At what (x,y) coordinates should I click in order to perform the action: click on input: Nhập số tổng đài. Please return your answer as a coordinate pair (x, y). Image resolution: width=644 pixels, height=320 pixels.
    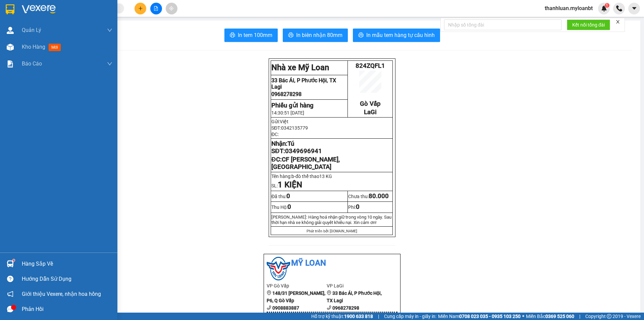
    Looking at the image, I should click on (503, 25).